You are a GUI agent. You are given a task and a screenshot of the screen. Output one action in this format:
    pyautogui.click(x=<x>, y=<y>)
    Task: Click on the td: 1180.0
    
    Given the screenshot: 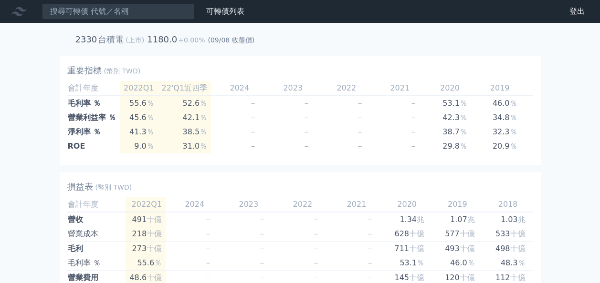 What is the action you would take?
    pyautogui.click(x=162, y=40)
    